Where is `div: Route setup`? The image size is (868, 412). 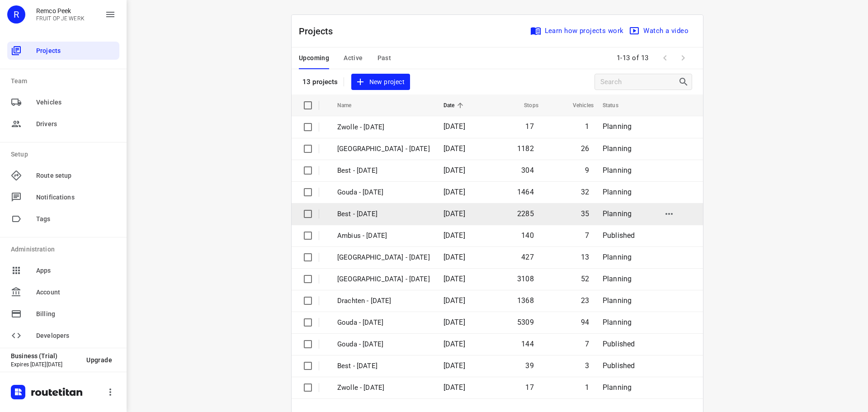 div: Route setup is located at coordinates (63, 175).